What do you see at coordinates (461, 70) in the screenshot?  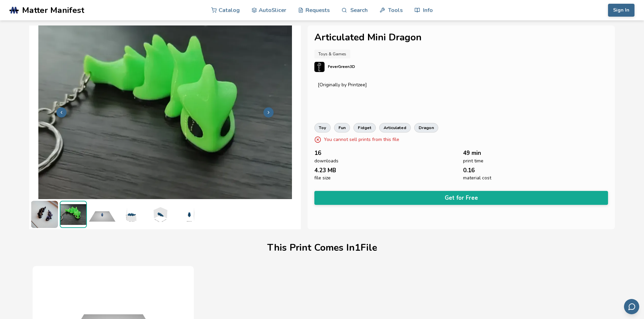 I see `a: FeverGreen3D's profileFeverGreen3D` at bounding box center [461, 70].